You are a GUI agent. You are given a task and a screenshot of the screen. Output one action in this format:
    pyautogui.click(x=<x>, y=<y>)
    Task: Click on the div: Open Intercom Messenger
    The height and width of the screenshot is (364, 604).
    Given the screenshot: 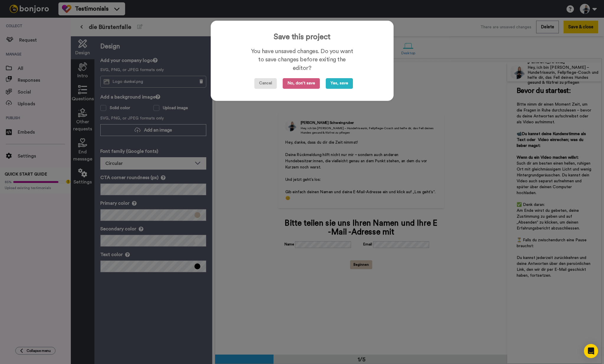 What is the action you would take?
    pyautogui.click(x=591, y=351)
    